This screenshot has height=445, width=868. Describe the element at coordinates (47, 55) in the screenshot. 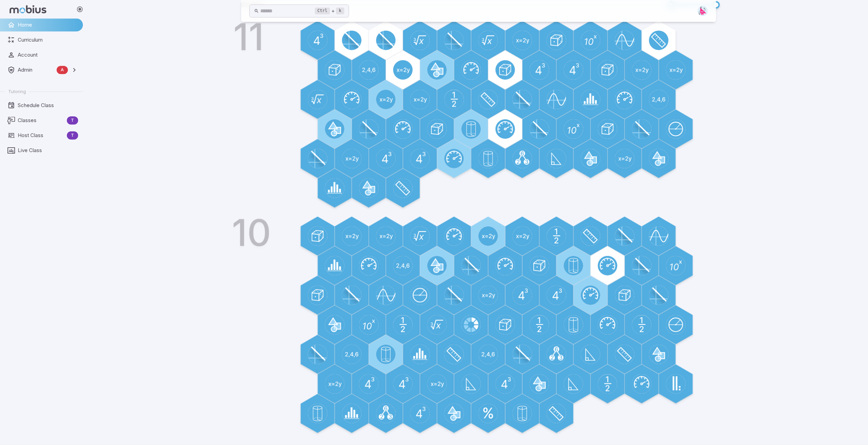

I see `span: Account` at that location.